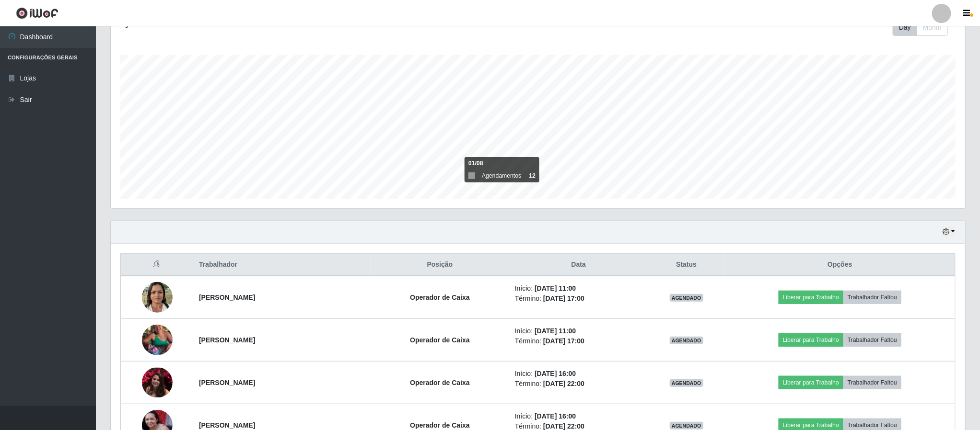  What do you see at coordinates (840, 265) in the screenshot?
I see `th: Opções` at bounding box center [840, 265].